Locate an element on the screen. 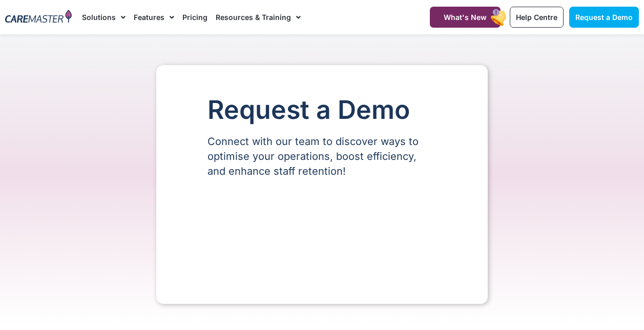  h1: Request a Demo is located at coordinates (322, 109).